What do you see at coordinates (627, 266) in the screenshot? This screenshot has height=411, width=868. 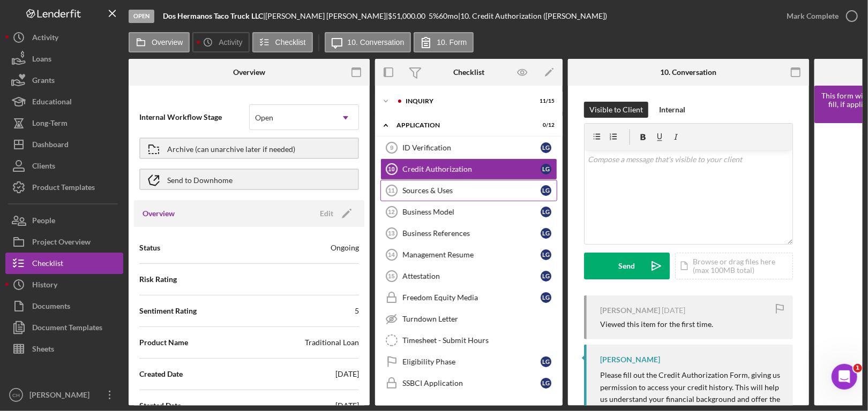 I see `div: Send` at bounding box center [627, 266].